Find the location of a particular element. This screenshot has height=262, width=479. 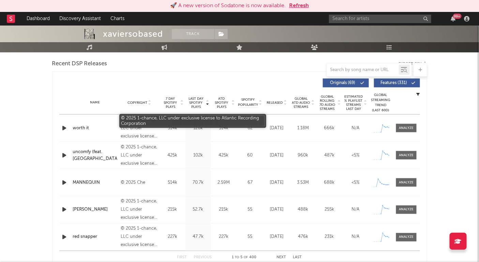

div: © 2025 Che is located at coordinates (139, 183).